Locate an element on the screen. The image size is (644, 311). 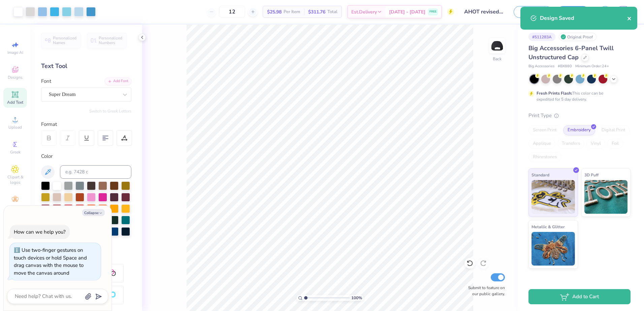
span: $25.98 is located at coordinates (274, 12).